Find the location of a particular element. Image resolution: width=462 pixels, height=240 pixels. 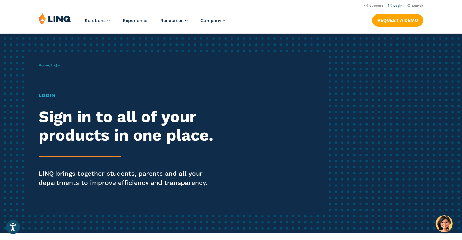

a: Support is located at coordinates (373, 6).